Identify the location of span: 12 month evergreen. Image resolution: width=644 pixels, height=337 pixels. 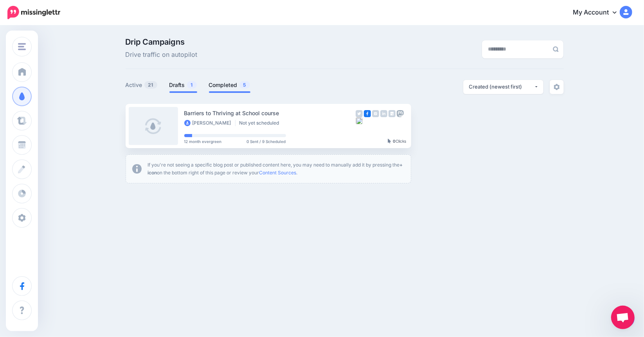
(203, 141).